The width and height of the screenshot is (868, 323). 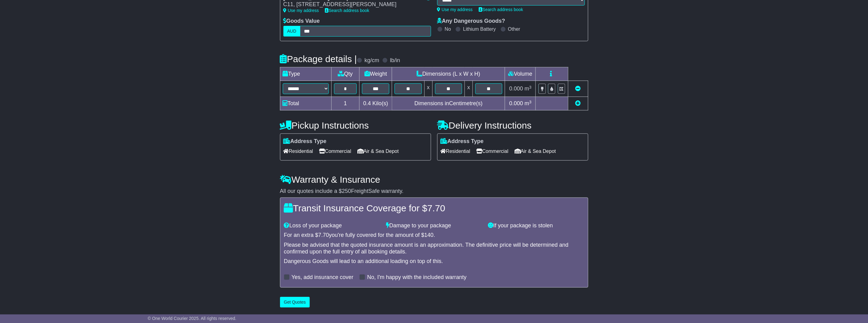 What do you see at coordinates (306, 74) in the screenshot?
I see `td: Type` at bounding box center [306, 74].